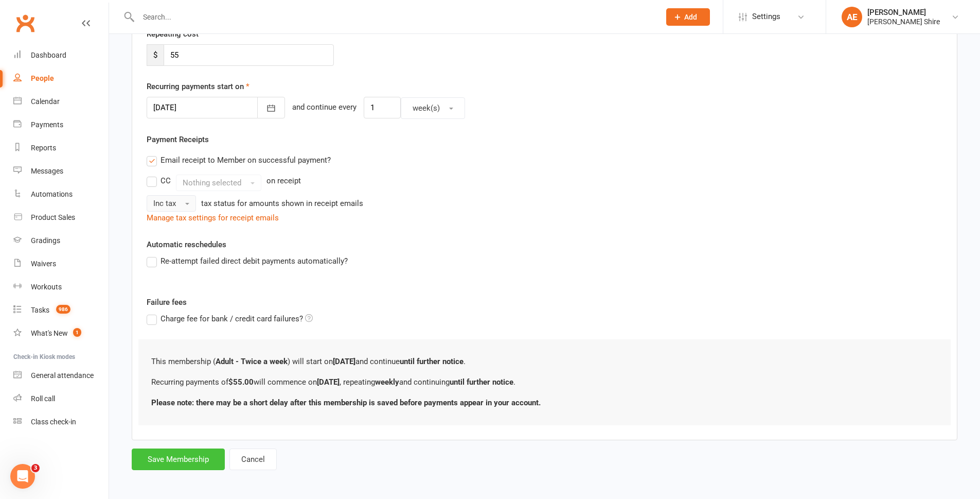 The width and height of the screenshot is (980, 499). What do you see at coordinates (43, 264) in the screenshot?
I see `div: Waivers` at bounding box center [43, 264].